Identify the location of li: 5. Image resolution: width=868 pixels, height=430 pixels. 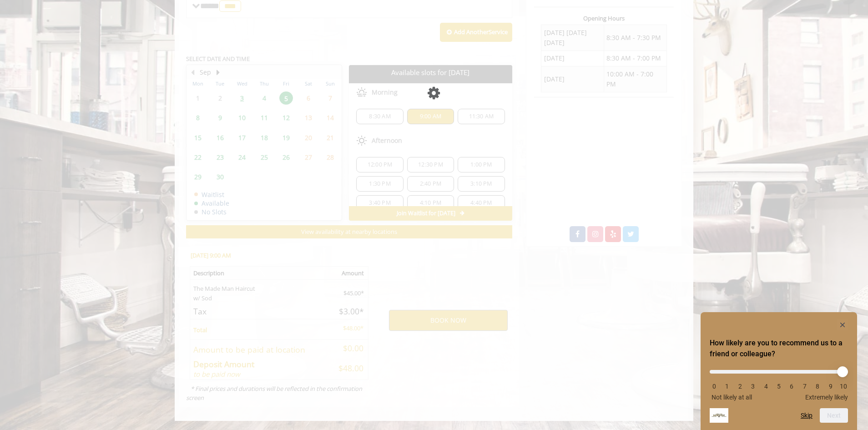
(779, 386).